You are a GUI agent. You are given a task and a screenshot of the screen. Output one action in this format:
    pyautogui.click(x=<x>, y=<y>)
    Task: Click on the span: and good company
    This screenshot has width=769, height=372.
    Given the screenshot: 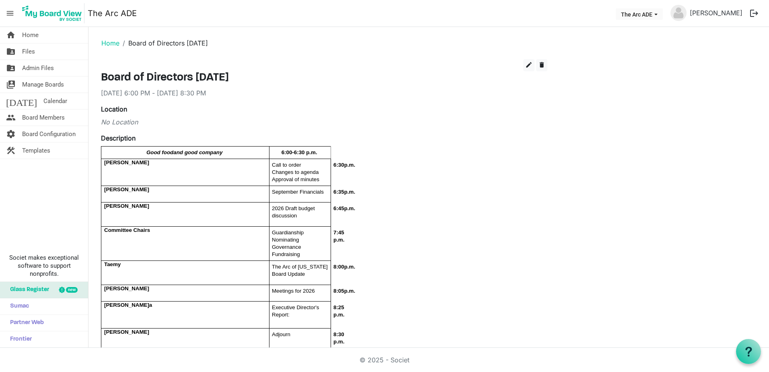 What is the action you would take?
    pyautogui.click(x=198, y=152)
    